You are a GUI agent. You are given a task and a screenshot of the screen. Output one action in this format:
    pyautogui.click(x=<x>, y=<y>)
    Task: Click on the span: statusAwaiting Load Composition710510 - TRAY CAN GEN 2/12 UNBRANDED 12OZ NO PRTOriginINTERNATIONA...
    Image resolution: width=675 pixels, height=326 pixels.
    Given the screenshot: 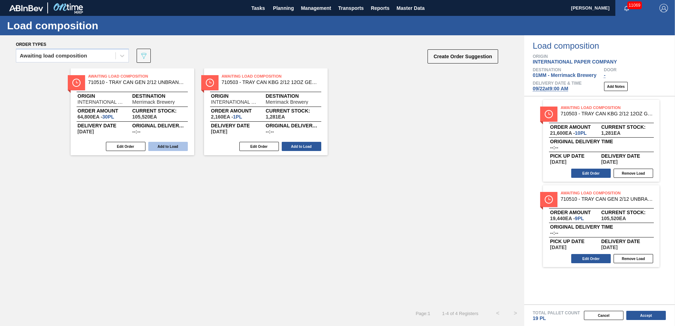 What is the action you would take?
    pyautogui.click(x=132, y=112)
    